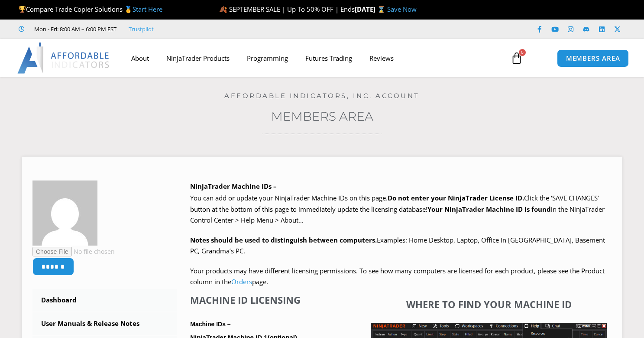  What do you see at coordinates (329, 58) in the screenshot?
I see `a: Futures Trading` at bounding box center [329, 58].